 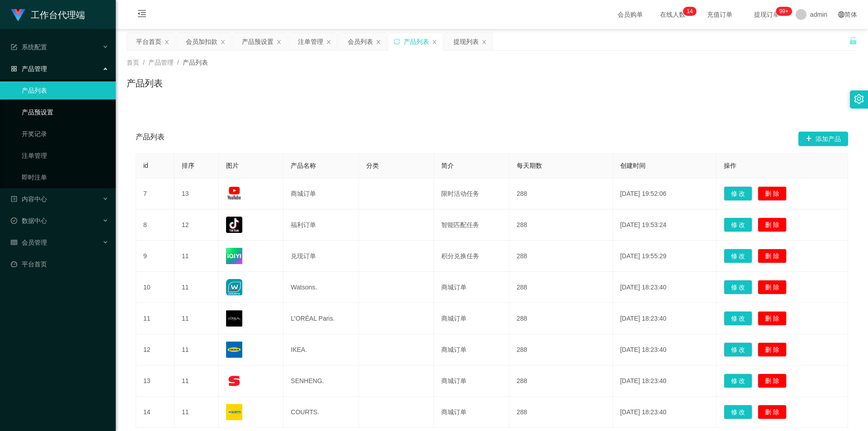 What do you see at coordinates (29, 199) in the screenshot?
I see `span: 内容中心` at bounding box center [29, 199].